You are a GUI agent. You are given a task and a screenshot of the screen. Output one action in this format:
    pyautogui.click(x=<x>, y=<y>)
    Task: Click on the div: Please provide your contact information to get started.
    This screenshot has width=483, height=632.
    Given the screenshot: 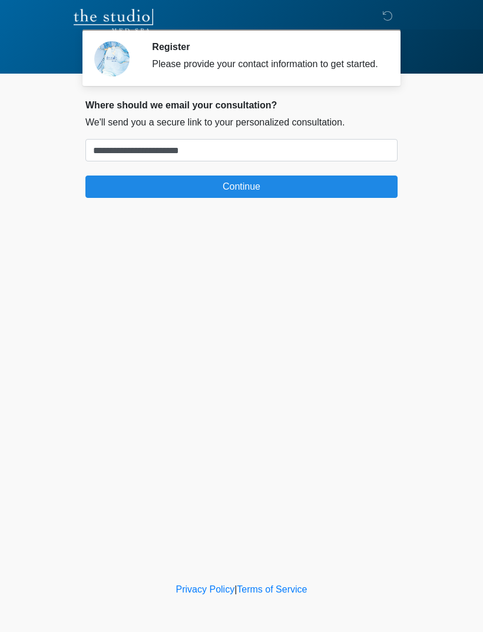 What is the action you would take?
    pyautogui.click(x=265, y=64)
    